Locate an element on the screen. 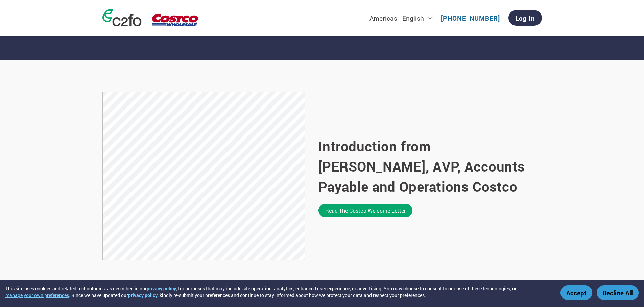 The image size is (644, 307). div: This site uses cookies and related technologies, as described in our , for purposes that may incl... is located at coordinates (278, 292).